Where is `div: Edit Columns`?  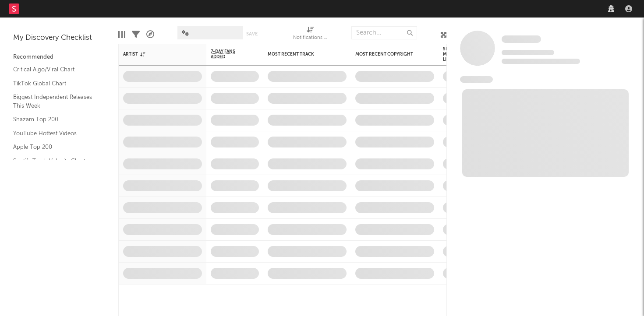 div: Edit Columns is located at coordinates (122, 35).